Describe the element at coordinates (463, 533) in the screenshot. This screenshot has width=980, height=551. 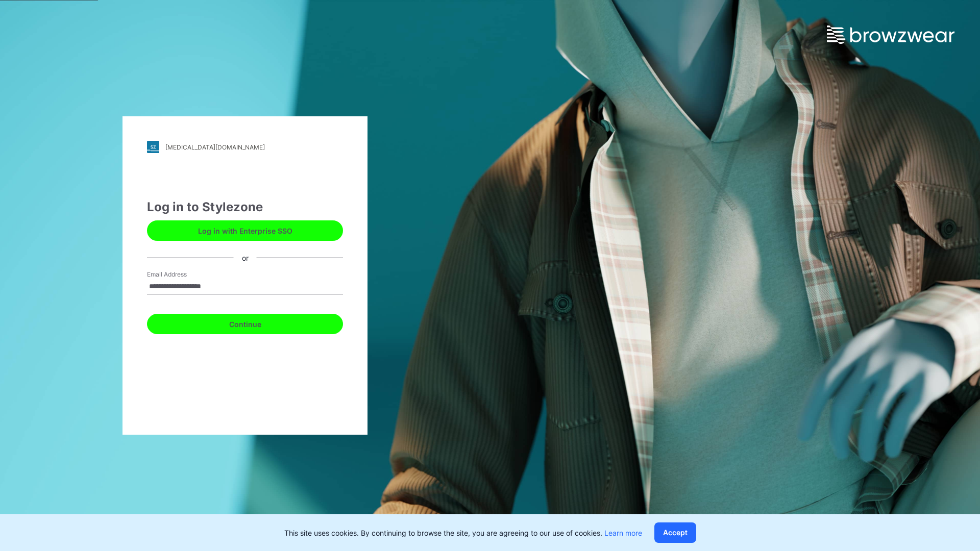
I see `p: This site uses cookies. By continuing to browse the site, you are agreeing to our use of cookies.` at that location.